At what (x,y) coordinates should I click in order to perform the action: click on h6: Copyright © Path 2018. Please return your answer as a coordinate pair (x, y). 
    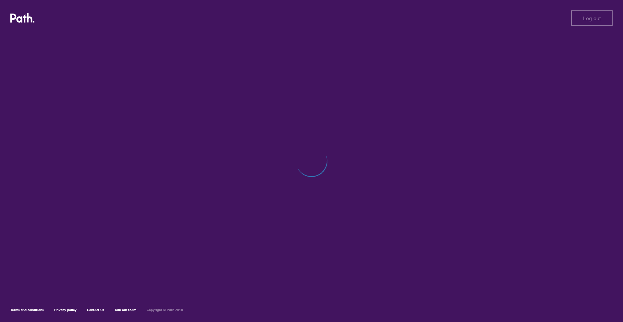
    Looking at the image, I should click on (165, 310).